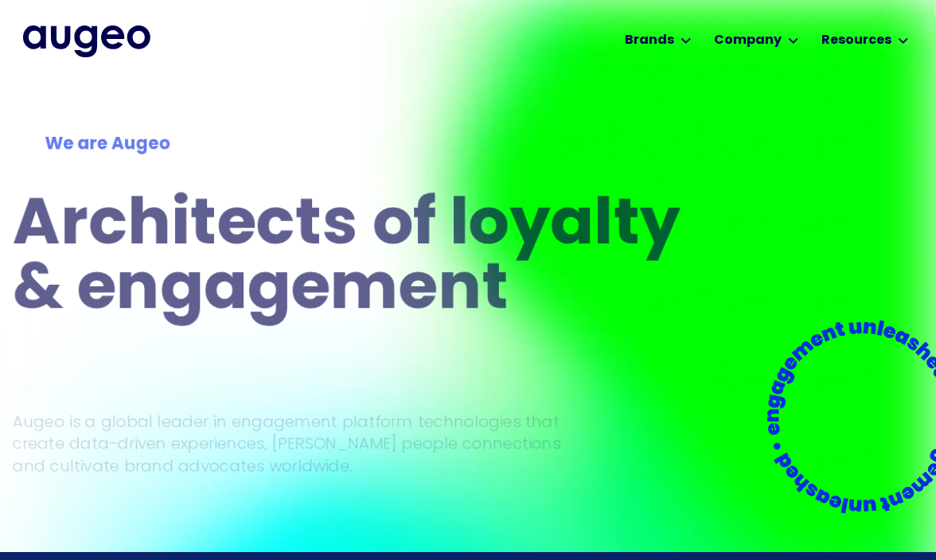  What do you see at coordinates (87, 41) in the screenshot?
I see `a: home` at bounding box center [87, 41].